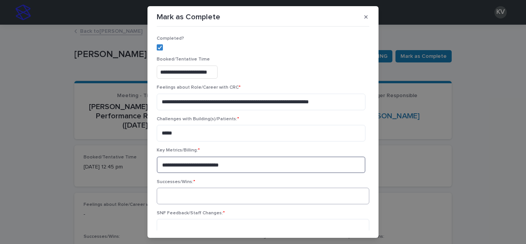 This screenshot has width=526, height=244. I want to click on span: Successes/Wins:, so click(176, 182).